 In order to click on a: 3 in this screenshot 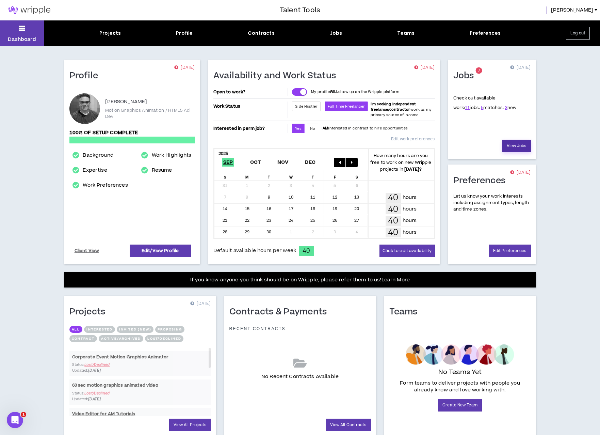, I will do `click(506, 108)`.